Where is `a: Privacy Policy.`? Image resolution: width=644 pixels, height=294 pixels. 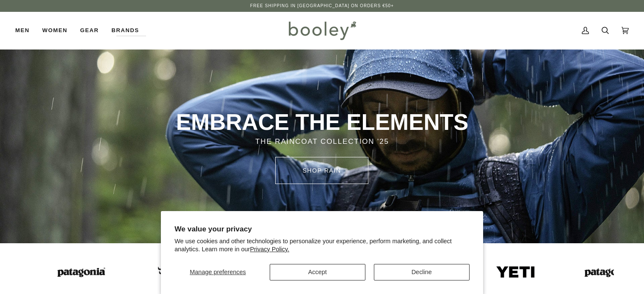 a: Privacy Policy. is located at coordinates (269, 249).